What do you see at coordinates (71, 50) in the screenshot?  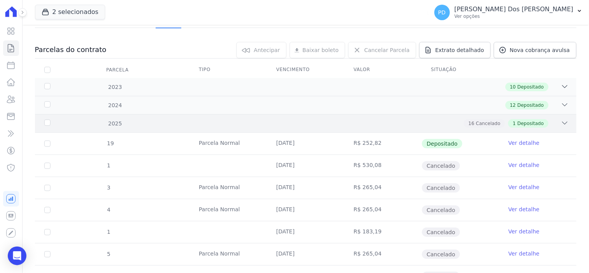 I see `h3: Parcelas do contrato` at bounding box center [71, 50].